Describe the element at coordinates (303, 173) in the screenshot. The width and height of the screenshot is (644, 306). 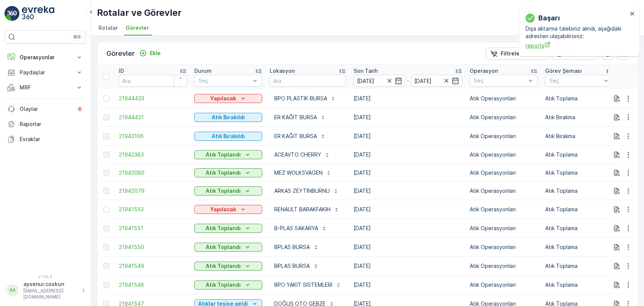
I see `button: MEZ WOLKSVAGEN` at that location.